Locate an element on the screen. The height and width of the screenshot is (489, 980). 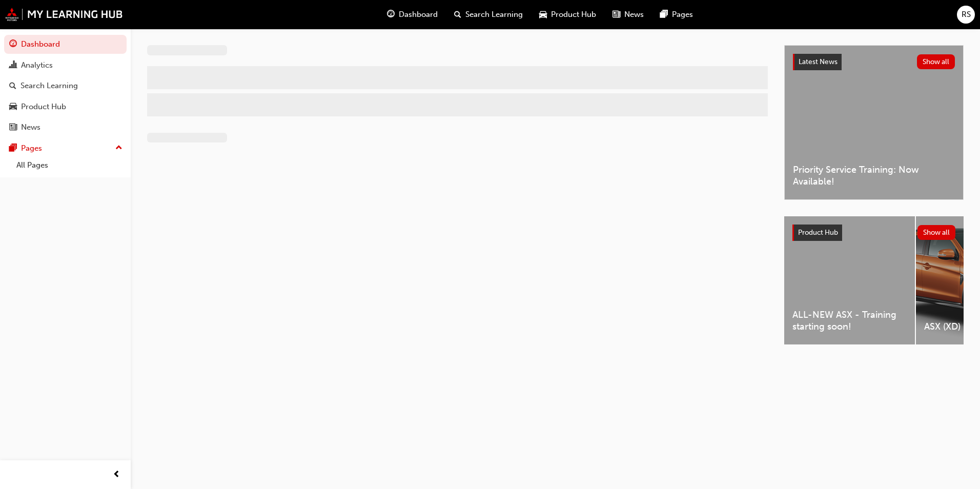
span: Search Learning is located at coordinates (495, 14).